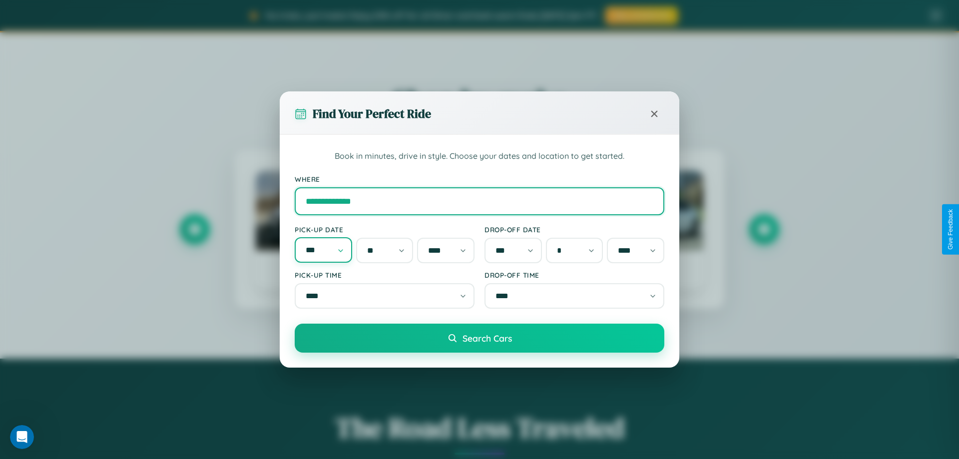 The width and height of the screenshot is (959, 459). What do you see at coordinates (479, 156) in the screenshot?
I see `p: Book in minutes, drive in style. Choose your dates and location to get started.` at bounding box center [479, 156].